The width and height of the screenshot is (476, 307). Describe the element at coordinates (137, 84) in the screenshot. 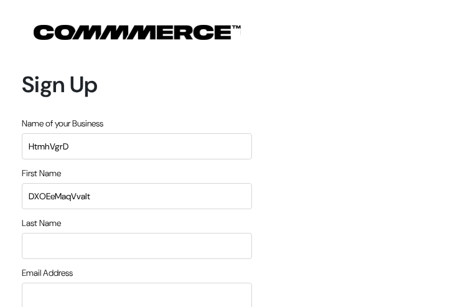

I see `h1: Sign Up` at that location.